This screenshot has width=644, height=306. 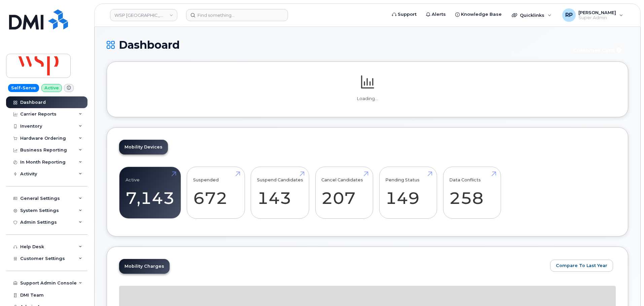 I want to click on h1: Dashboard, so click(x=335, y=45).